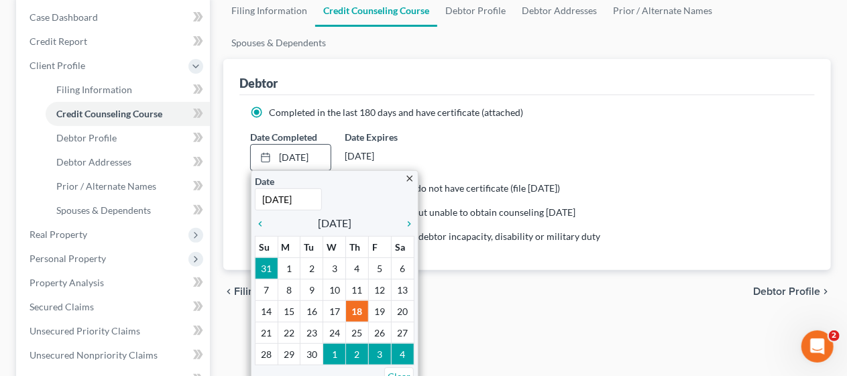 The image size is (847, 376). Describe the element at coordinates (114, 331) in the screenshot. I see `a: Unsecured Priority Claims` at that location.